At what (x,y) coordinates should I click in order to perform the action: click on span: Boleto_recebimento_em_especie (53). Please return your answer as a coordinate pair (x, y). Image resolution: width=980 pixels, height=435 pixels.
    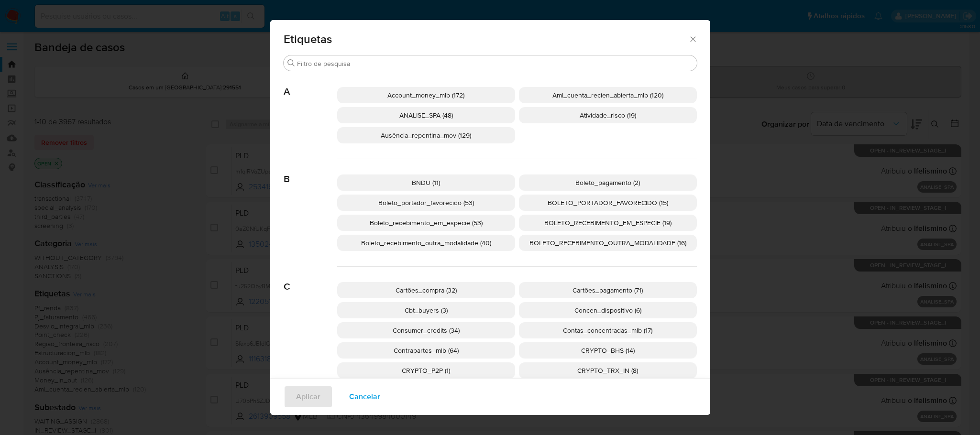
    Looking at the image, I should click on (426, 222).